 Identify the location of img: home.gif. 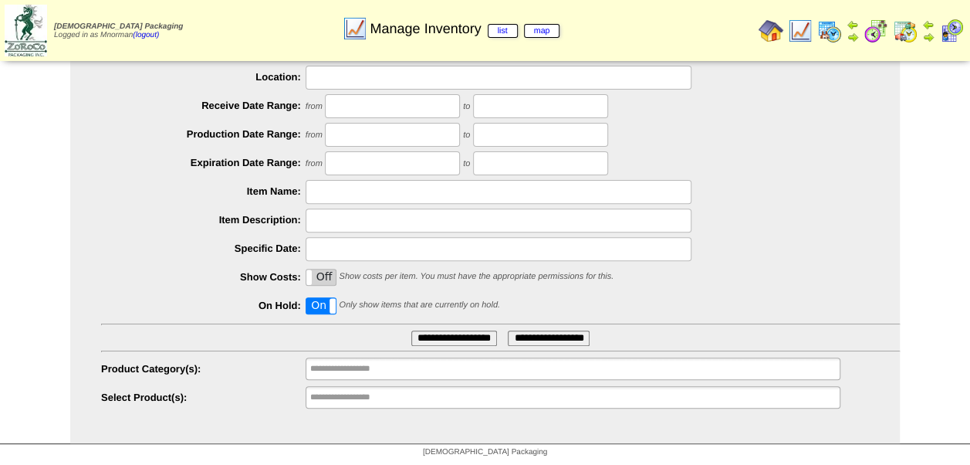
(771, 31).